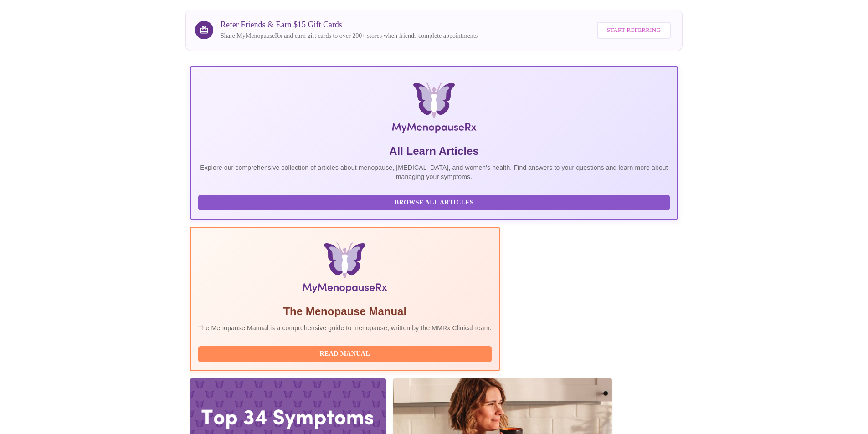 This screenshot has width=868, height=434. I want to click on p: The Menopause Manual is a comprehensive guide to menopause, written by the MMRx Clinical team., so click(345, 328).